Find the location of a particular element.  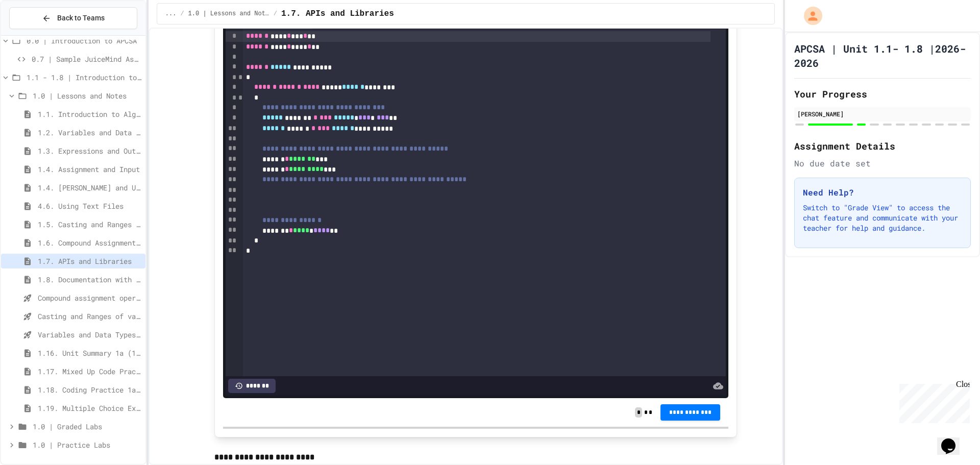

span: 1.4. Assignment and Input is located at coordinates (89, 169).